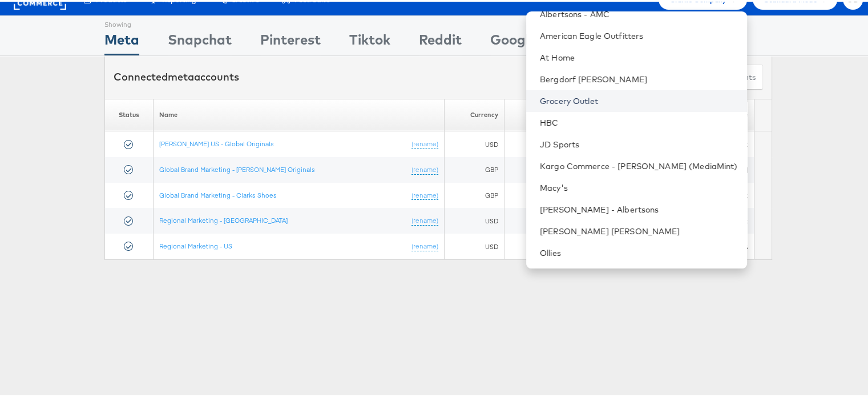 The height and width of the screenshot is (397, 868). Describe the element at coordinates (129, 113) in the screenshot. I see `th: Status` at that location.